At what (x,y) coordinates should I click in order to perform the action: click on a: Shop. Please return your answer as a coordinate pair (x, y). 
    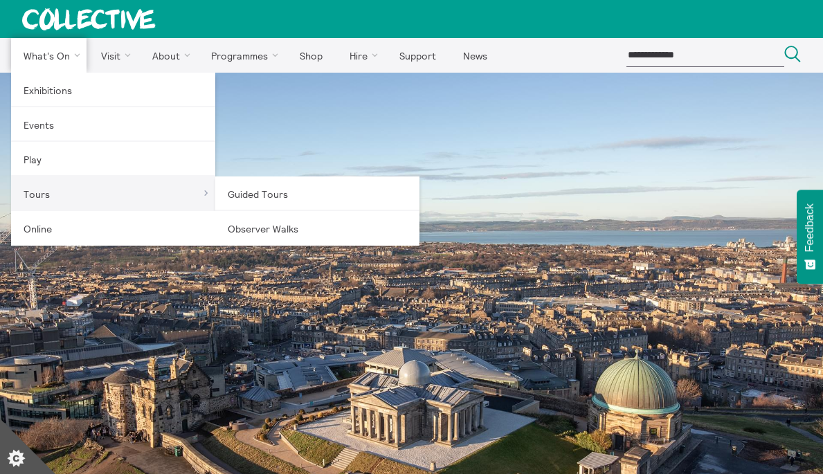
    Looking at the image, I should click on (311, 55).